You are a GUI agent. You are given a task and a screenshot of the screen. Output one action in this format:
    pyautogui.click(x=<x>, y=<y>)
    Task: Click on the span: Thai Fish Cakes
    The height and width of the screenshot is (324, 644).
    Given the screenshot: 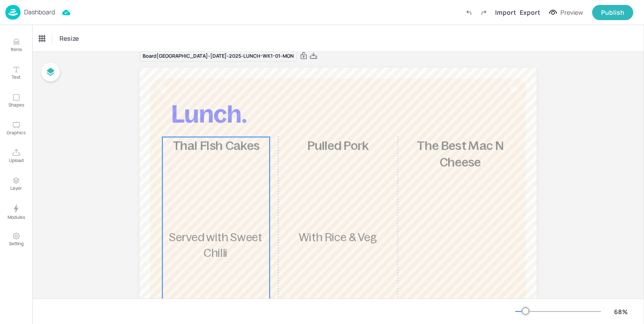 What is the action you would take?
    pyautogui.click(x=216, y=146)
    